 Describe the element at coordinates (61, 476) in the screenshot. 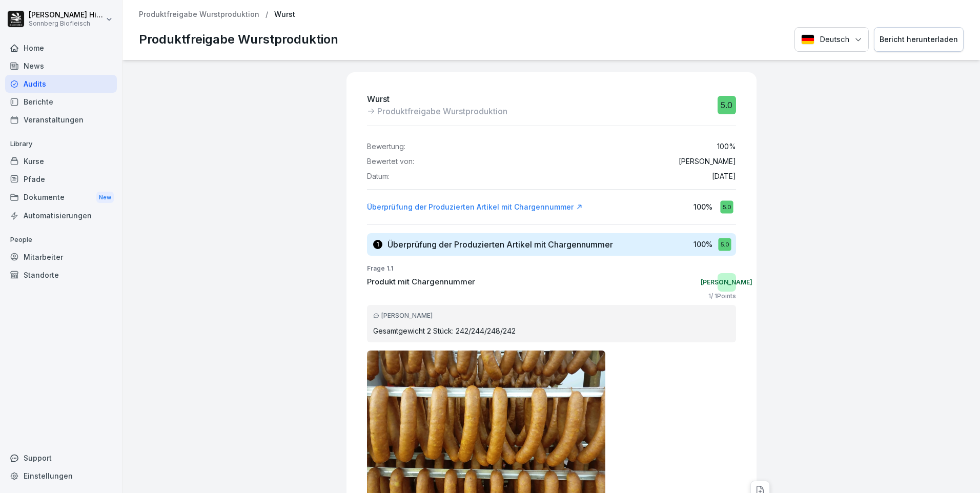

I see `a: Einstellungen` at that location.